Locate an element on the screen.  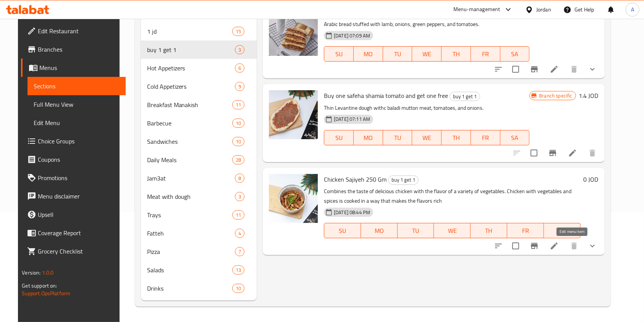
span: 28 is located at coordinates (238, 160).